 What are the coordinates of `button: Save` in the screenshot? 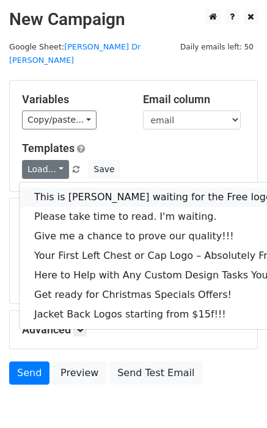 It's located at (104, 169).